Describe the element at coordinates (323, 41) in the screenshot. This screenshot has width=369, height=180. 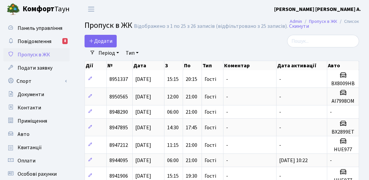
I see `input: Пошук...` at that location.